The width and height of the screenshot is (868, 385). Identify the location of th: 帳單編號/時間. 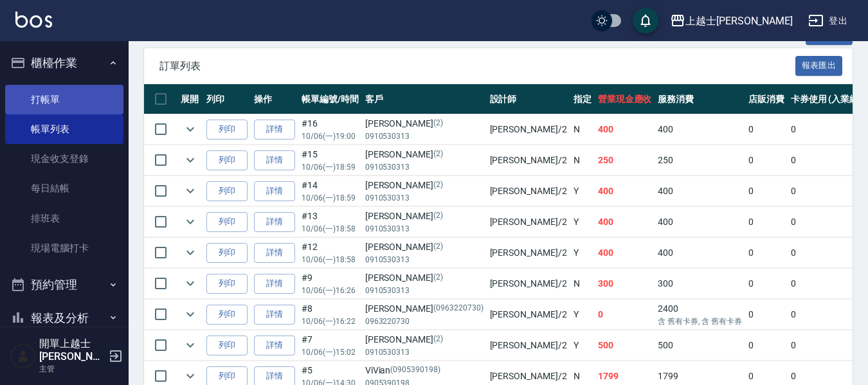
(329, 99).